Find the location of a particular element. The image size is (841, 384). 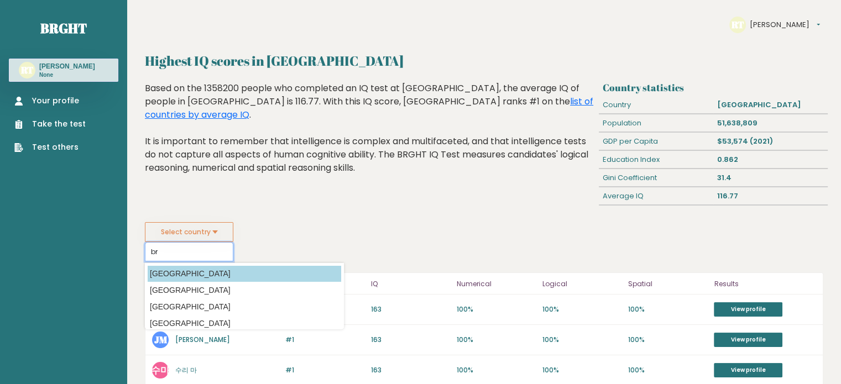

button: Select country is located at coordinates (189, 232).